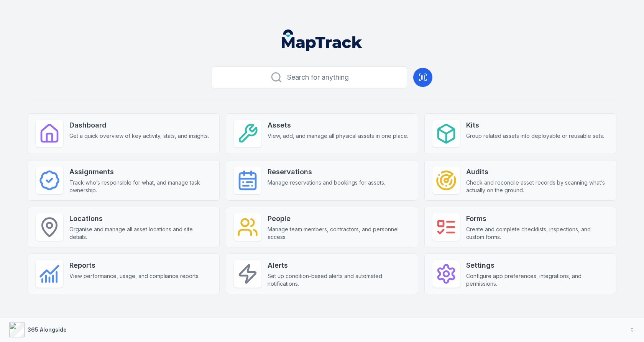 The height and width of the screenshot is (342, 644). Describe the element at coordinates (339, 280) in the screenshot. I see `span: Set up condition-based alerts and automated notifications.` at that location.